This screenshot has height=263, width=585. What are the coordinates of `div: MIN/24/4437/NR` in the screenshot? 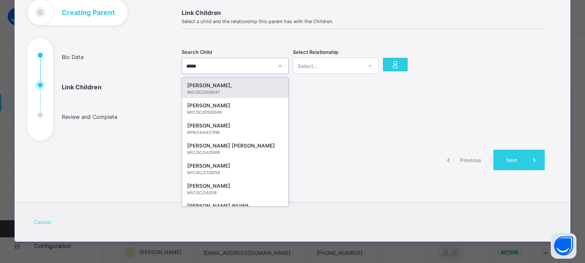 It's located at (235, 132).